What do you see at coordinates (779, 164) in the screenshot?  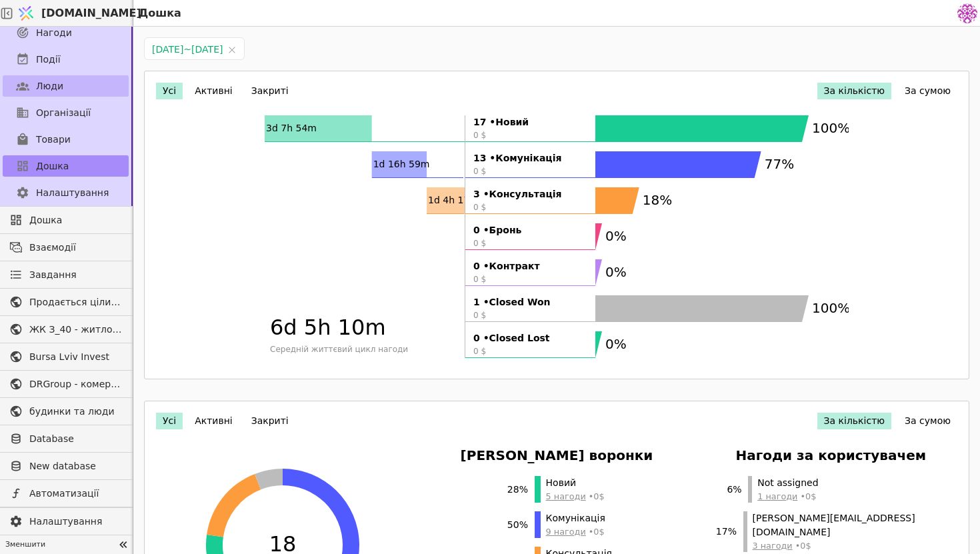 I see `text: 77%` at bounding box center [779, 164].